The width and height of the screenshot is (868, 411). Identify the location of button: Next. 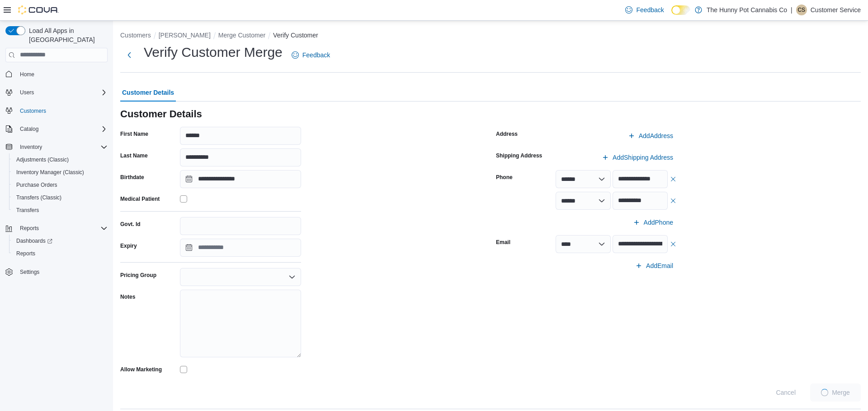
(129, 55).